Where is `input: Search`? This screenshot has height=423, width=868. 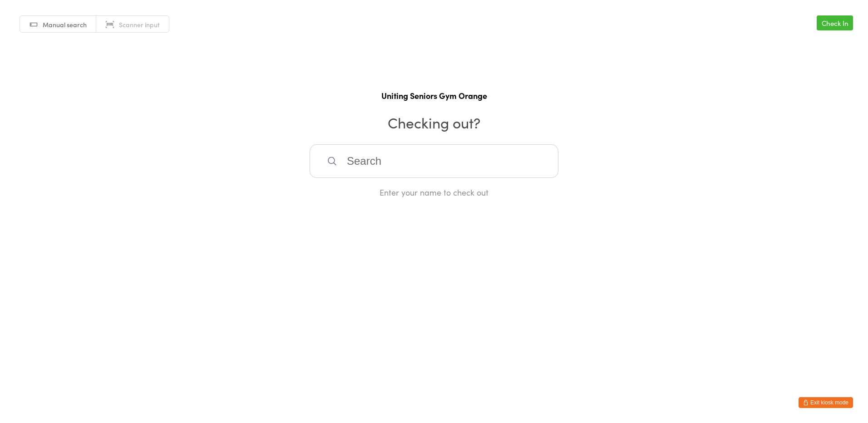
input: Search is located at coordinates (434, 161).